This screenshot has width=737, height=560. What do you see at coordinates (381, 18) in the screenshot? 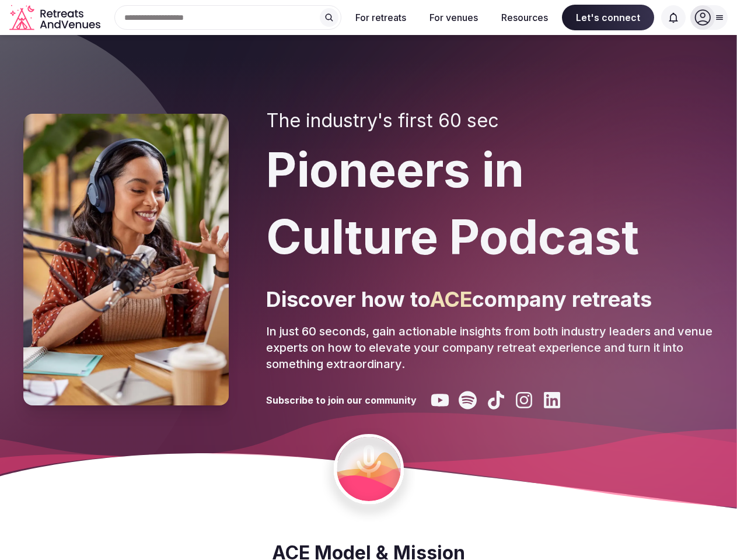
I see `button: For retreats` at bounding box center [381, 18].